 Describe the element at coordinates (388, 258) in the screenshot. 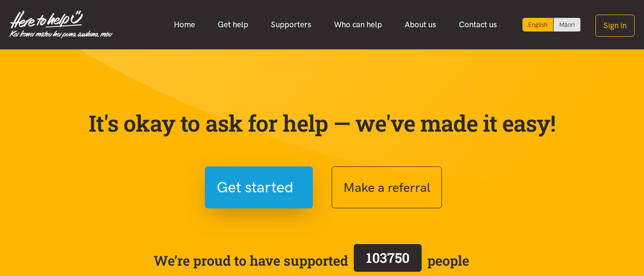

I see `span: 103750` at that location.